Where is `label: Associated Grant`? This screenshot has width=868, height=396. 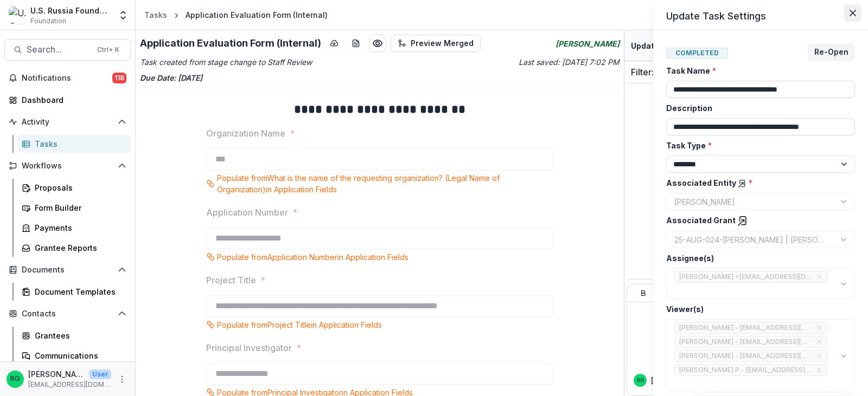
label: Associated Grant is located at coordinates (757, 220).